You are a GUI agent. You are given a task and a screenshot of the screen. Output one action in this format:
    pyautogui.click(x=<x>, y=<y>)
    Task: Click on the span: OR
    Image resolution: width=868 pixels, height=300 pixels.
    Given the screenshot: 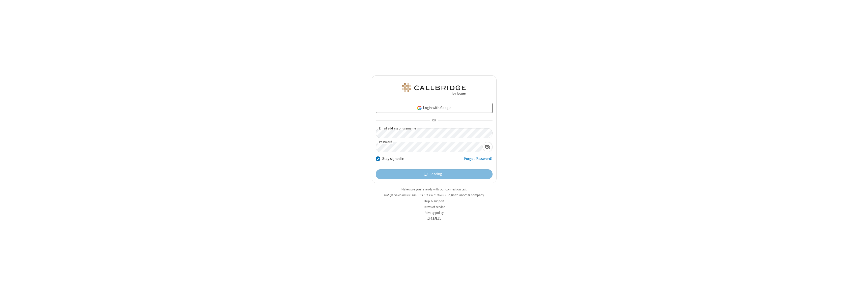 What is the action you would take?
    pyautogui.click(x=434, y=120)
    